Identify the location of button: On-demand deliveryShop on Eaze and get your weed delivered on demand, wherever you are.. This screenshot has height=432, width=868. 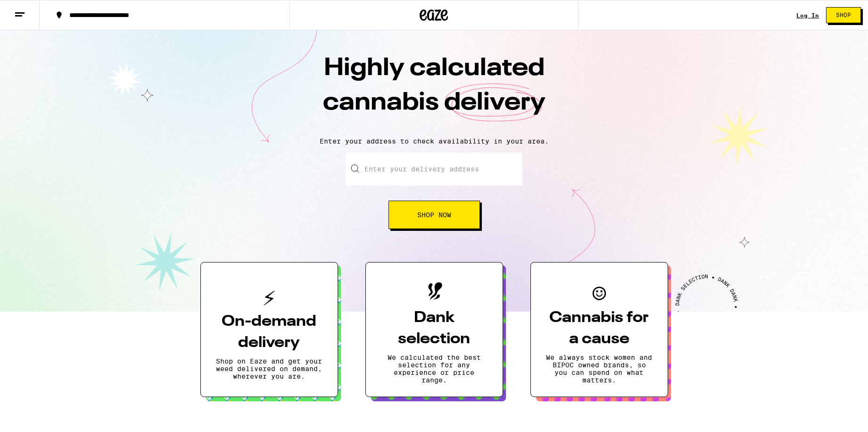
(269, 329).